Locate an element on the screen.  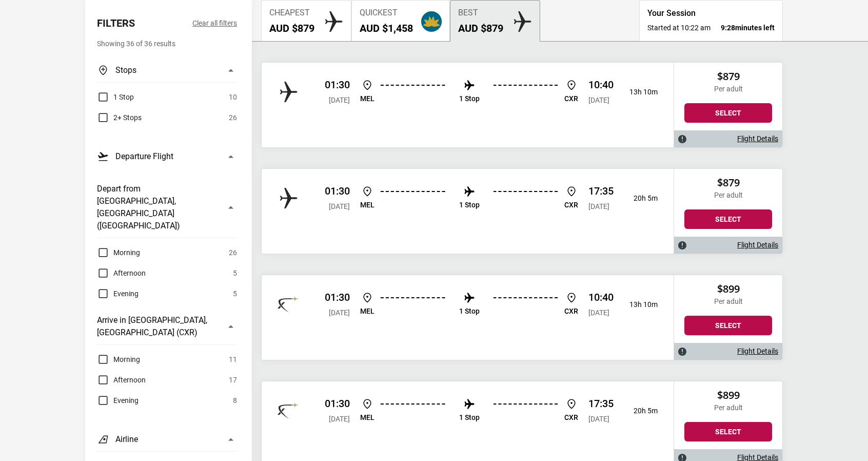
button: Stops is located at coordinates (167, 71).